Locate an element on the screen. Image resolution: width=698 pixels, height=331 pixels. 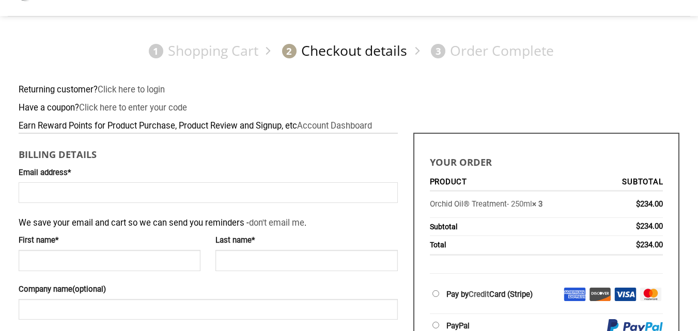
strong: × 3 is located at coordinates (538, 204).